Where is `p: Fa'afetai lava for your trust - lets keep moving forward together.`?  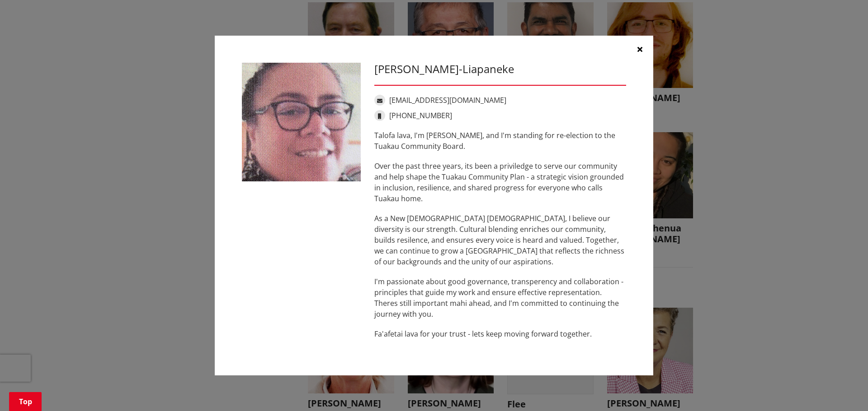
p: Fa'afetai lava for your trust - lets keep moving forward together. is located at coordinates (500, 334).